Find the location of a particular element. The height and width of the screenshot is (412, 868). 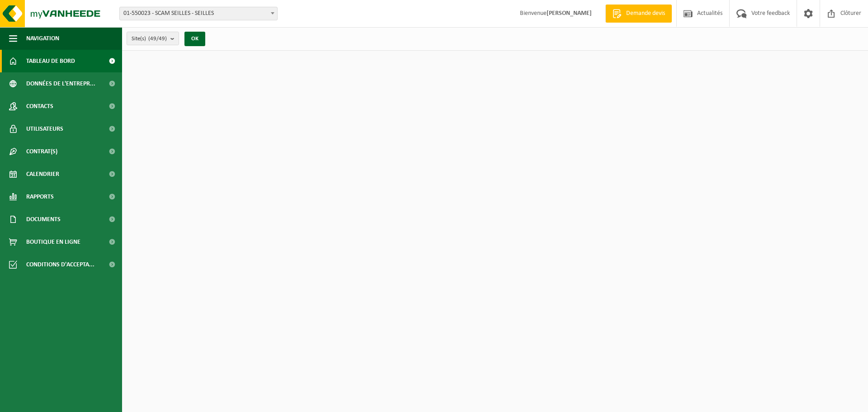

a: Demande devis is located at coordinates (638, 14).